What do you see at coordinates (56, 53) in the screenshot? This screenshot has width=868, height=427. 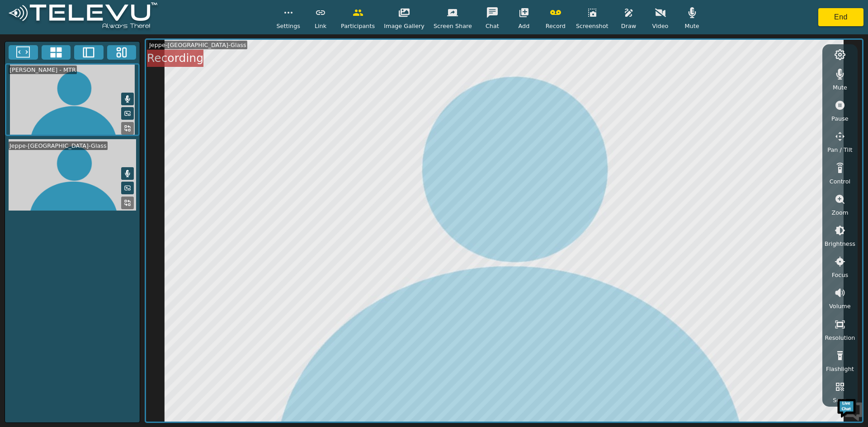 I see `button: 4x4` at bounding box center [56, 53].